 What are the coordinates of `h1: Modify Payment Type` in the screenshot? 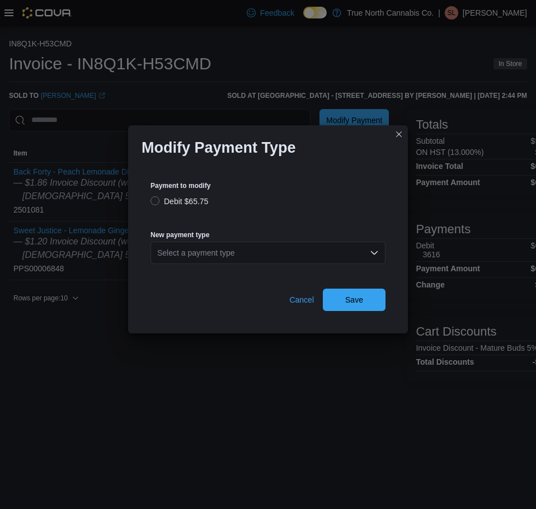 It's located at (219, 148).